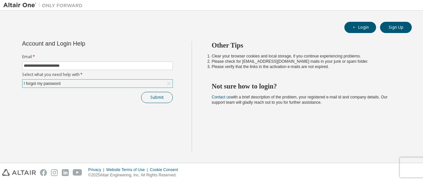  What do you see at coordinates (306, 56) in the screenshot?
I see `li: Clear your browser cookies and local storage, if you continue experiencing problems.` at bounding box center [306, 56].